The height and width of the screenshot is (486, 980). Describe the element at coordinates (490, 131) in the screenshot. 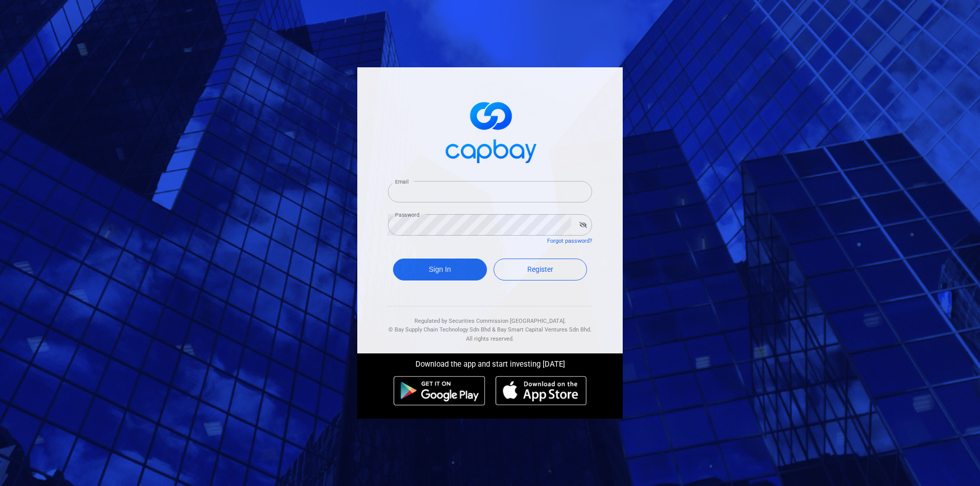

I see `img: logo` at that location.